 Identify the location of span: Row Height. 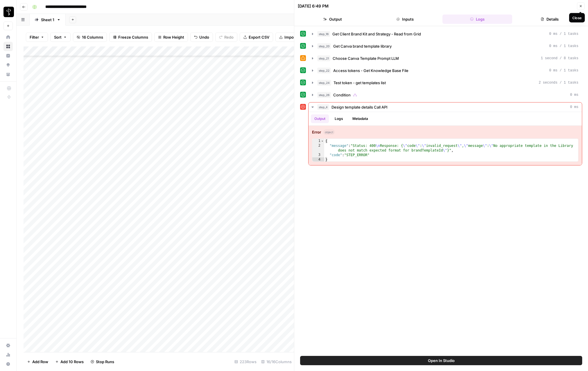
(174, 37).